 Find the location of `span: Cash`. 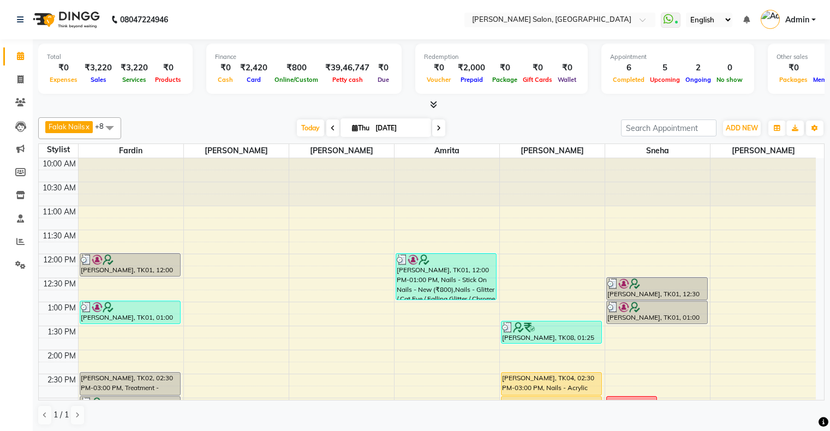

span: Cash is located at coordinates (225, 80).